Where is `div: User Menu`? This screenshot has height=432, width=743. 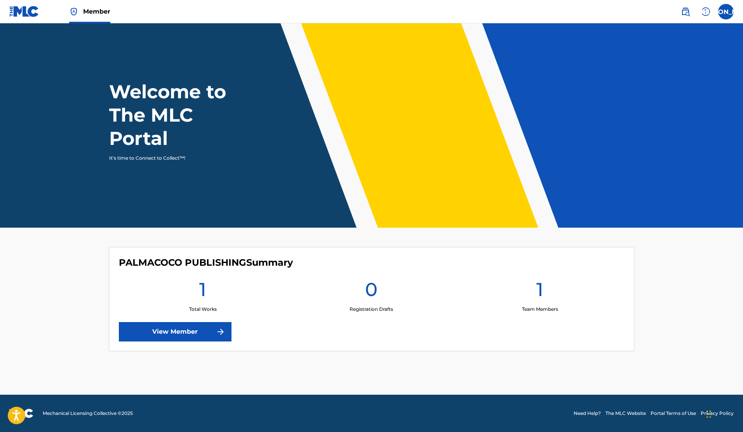 div: User Menu is located at coordinates (726, 12).